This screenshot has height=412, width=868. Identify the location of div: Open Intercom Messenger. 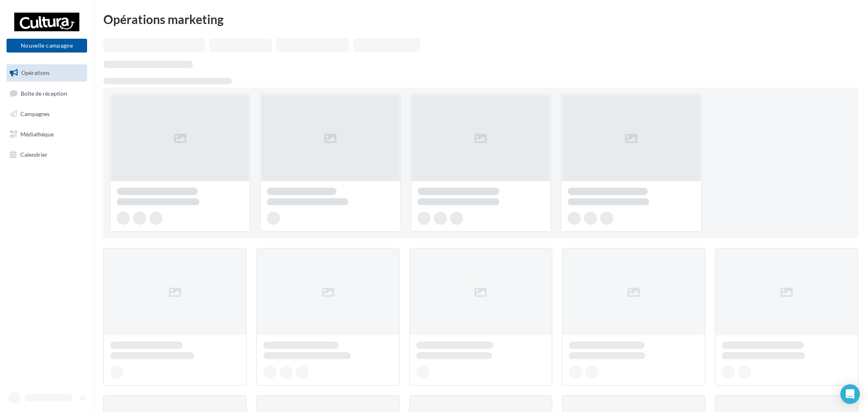
(850, 394).